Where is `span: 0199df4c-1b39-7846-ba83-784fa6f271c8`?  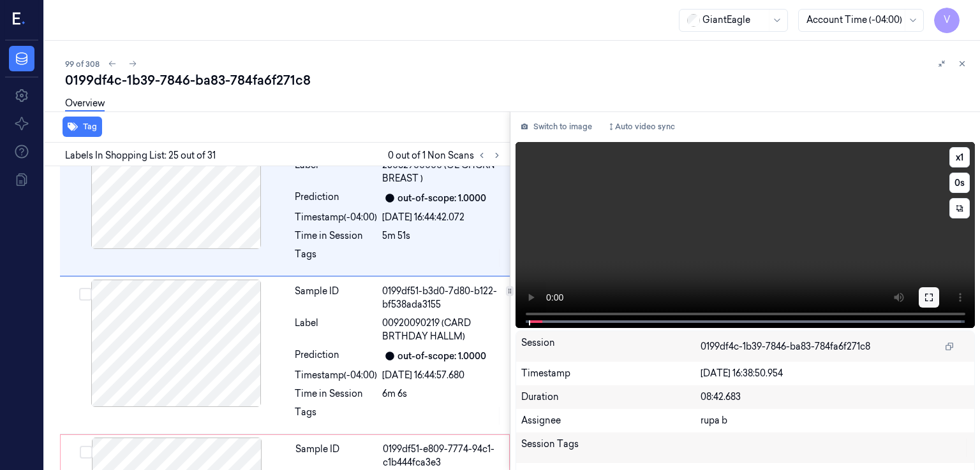
span: 0199df4c-1b39-7846-ba83-784fa6f271c8 is located at coordinates (786, 347).